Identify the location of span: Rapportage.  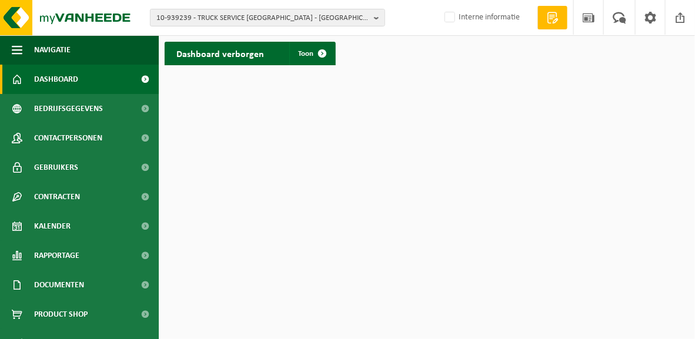
(56, 256).